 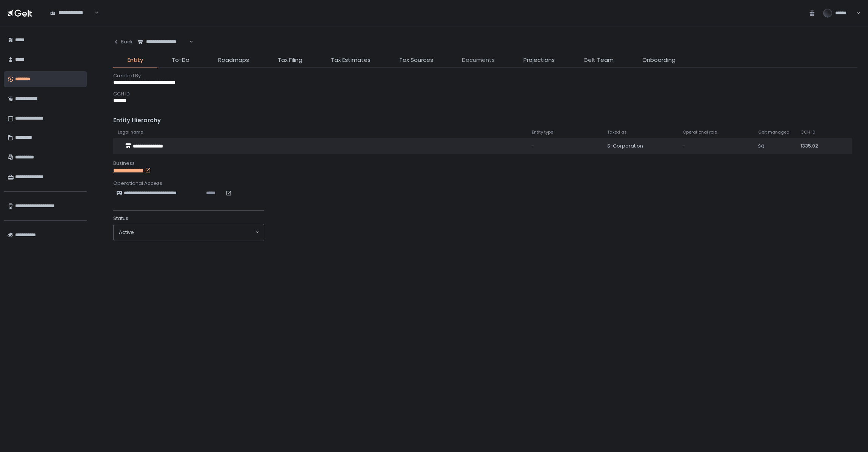 What do you see at coordinates (123, 42) in the screenshot?
I see `button: Back` at bounding box center [123, 42].